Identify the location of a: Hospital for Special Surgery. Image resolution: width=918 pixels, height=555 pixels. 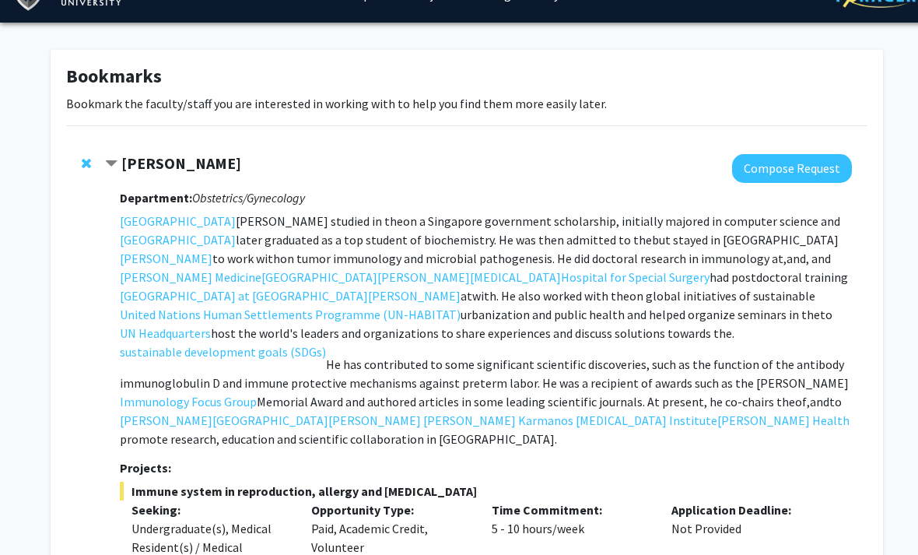
(635, 277).